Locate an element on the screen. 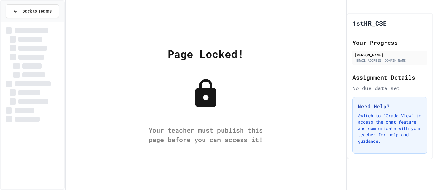 The width and height of the screenshot is (433, 190). h1: 1stHR_CSE is located at coordinates (369, 23).